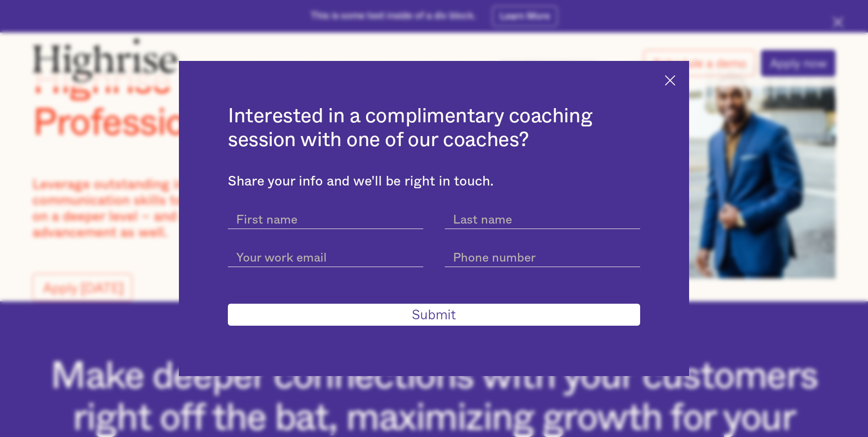 The image size is (868, 437). I want to click on div: Share your info and we'll be right in touch., so click(434, 181).